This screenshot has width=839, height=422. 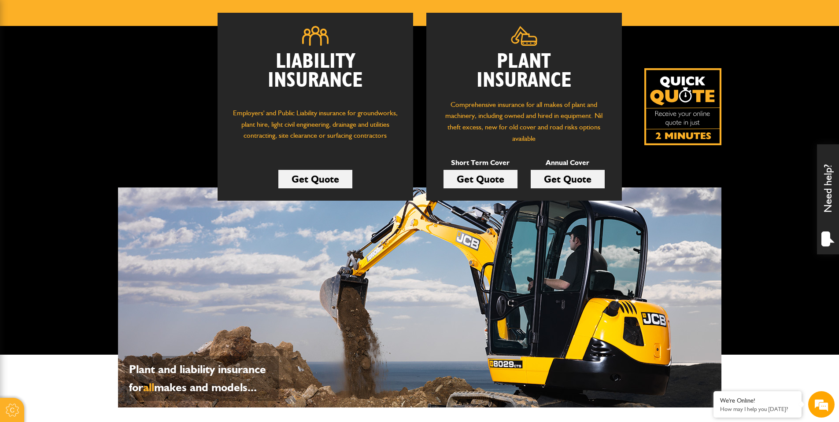 What do you see at coordinates (480, 163) in the screenshot?
I see `p: Short Term Cover` at bounding box center [480, 163].